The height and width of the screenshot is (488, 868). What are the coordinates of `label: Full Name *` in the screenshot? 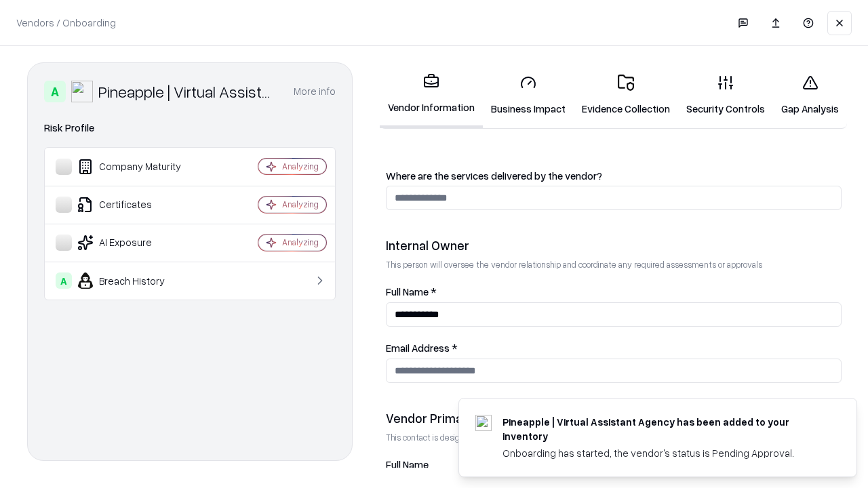 It's located at (613, 291).